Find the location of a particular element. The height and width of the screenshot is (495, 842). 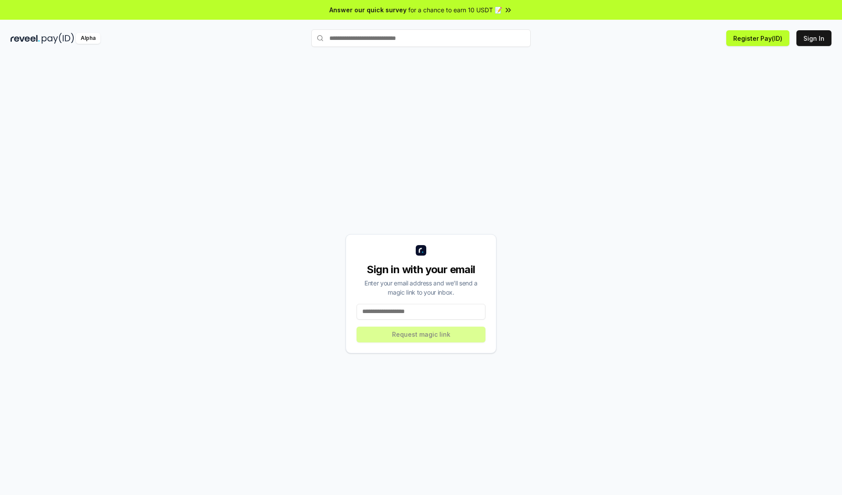

img: reveel_dark is located at coordinates (25, 38).